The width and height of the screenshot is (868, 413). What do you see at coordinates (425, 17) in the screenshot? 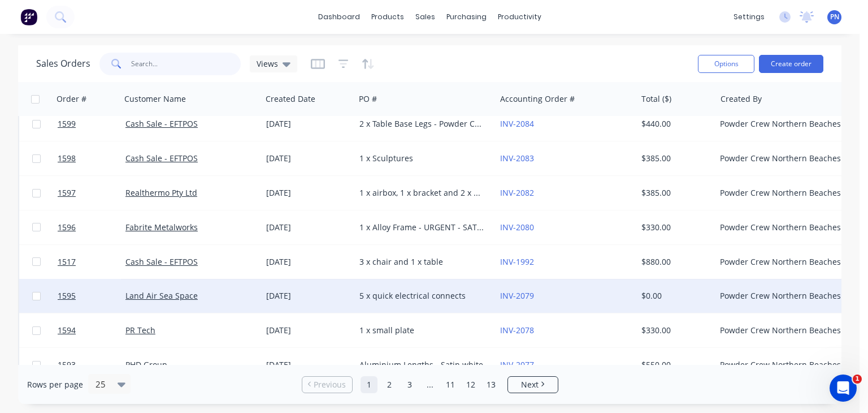
I see `div: sales` at bounding box center [425, 17].